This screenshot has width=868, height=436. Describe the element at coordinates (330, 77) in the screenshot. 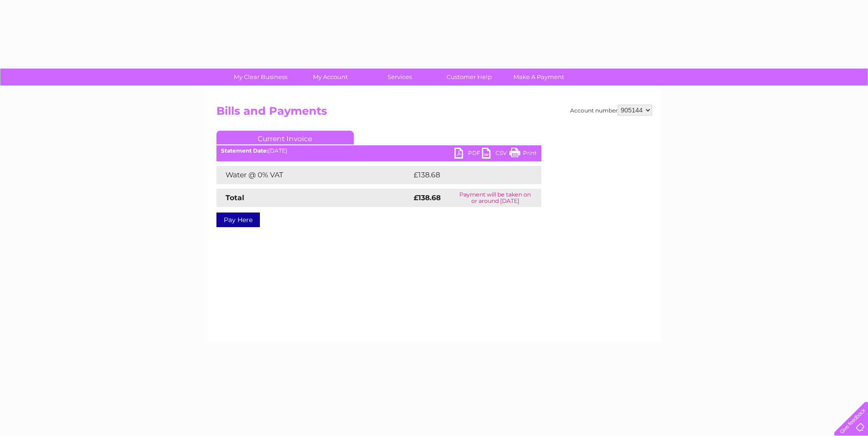

I see `a: My Account` at that location.